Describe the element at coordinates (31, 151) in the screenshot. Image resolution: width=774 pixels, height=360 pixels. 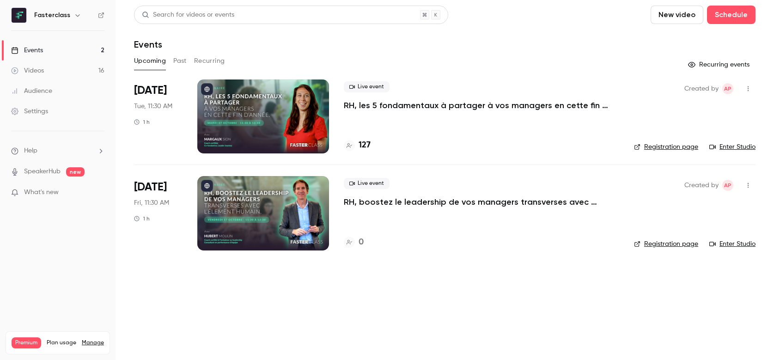
I see `span: Help` at that location.